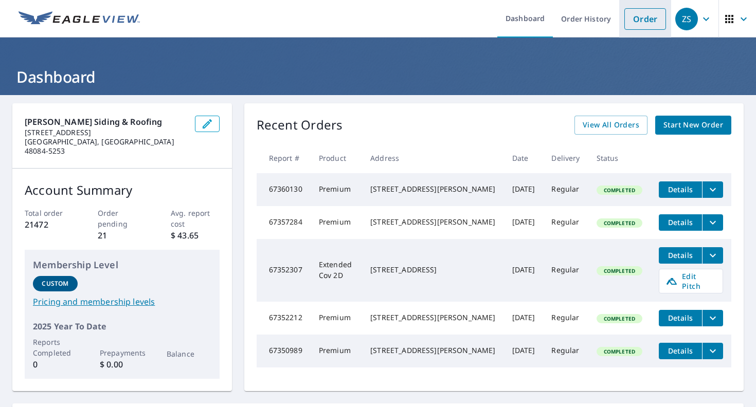  Describe the element at coordinates (122, 353) in the screenshot. I see `p: Prepayments` at that location.